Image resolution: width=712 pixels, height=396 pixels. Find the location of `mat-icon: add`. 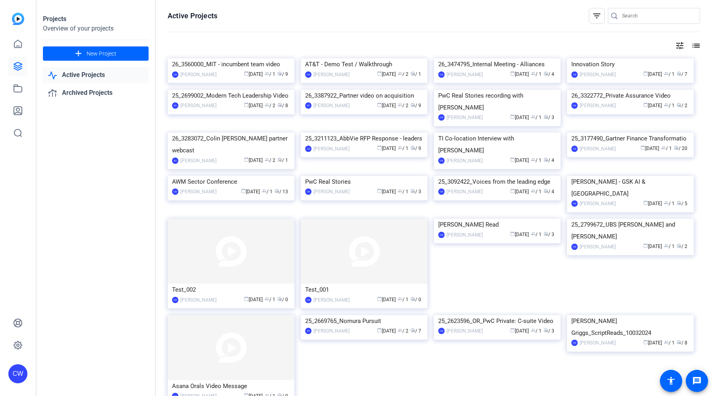

mat-icon: add is located at coordinates (78, 54).